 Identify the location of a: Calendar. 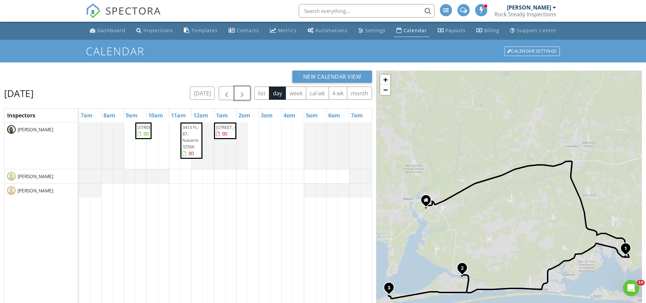
(412, 31).